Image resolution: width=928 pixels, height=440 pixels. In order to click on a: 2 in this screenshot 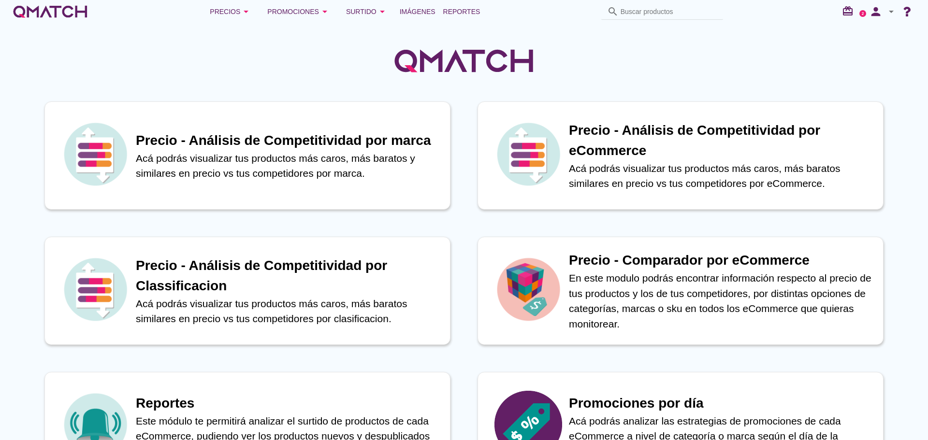, I will do `click(863, 14)`.